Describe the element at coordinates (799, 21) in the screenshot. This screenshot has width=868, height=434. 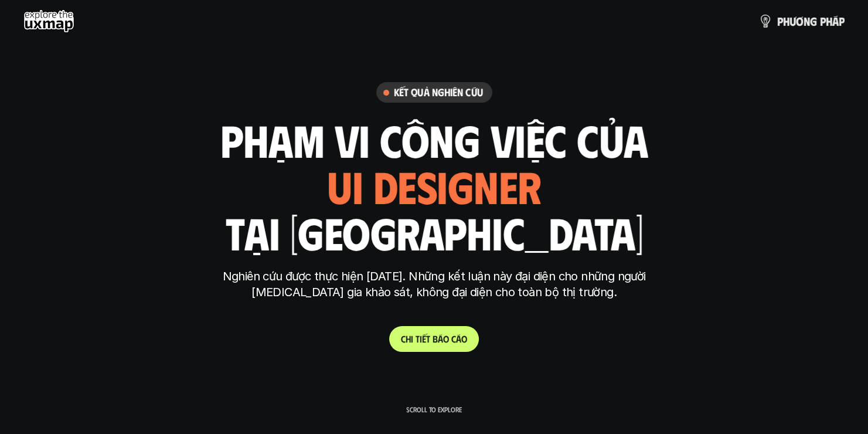
I see `span: ơ` at that location.